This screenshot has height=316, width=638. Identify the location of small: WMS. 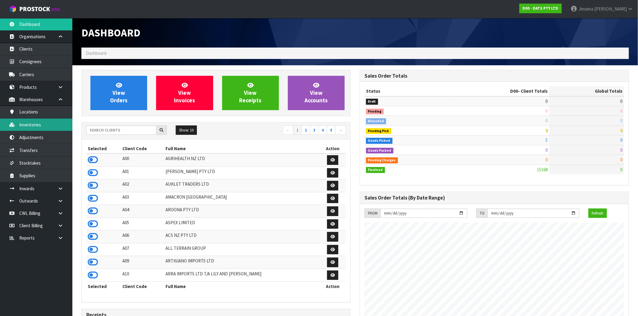
(56, 9).